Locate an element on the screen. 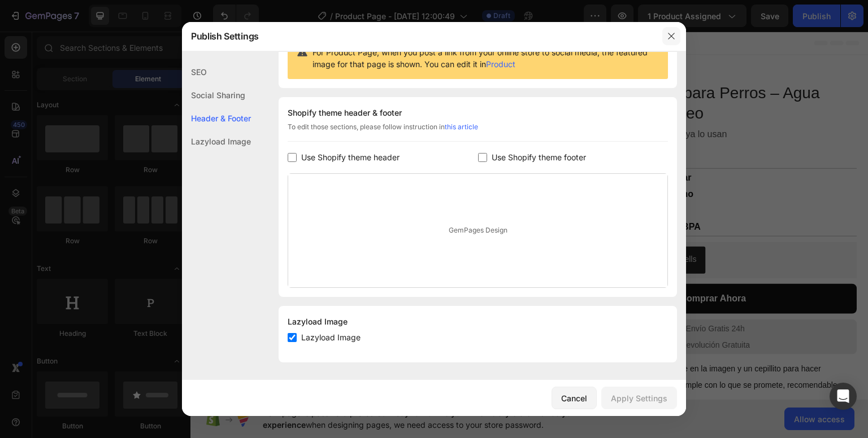 This screenshot has width=868, height=438. div: Publish Settings is located at coordinates (419, 36).